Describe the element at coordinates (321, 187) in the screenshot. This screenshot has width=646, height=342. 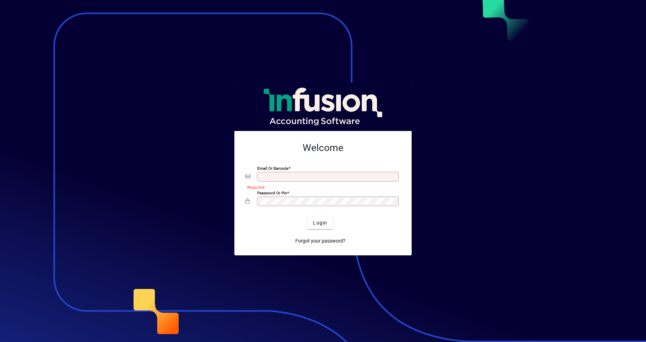
I see `mat-error: Required` at that location.